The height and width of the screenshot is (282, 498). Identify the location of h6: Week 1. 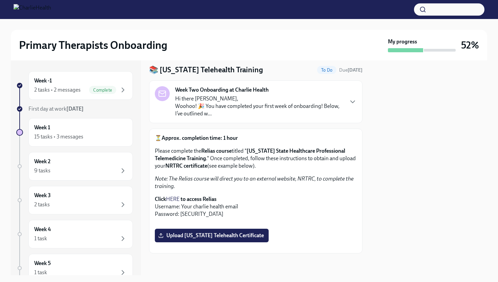
(42, 127).